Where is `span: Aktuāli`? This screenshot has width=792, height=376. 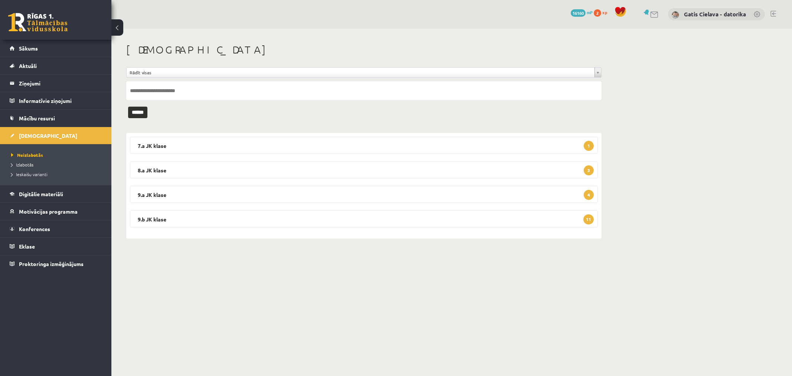
span: Aktuāli is located at coordinates (28, 66).